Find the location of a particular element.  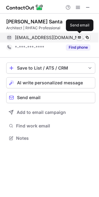

div: Architect | RHFAC Professional is located at coordinates (51, 28).